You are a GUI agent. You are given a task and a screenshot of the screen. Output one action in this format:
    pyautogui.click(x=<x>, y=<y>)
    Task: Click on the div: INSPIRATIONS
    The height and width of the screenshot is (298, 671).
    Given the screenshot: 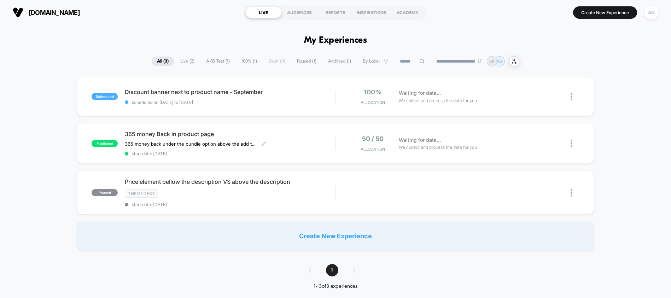 What is the action you would take?
    pyautogui.click(x=372, y=12)
    